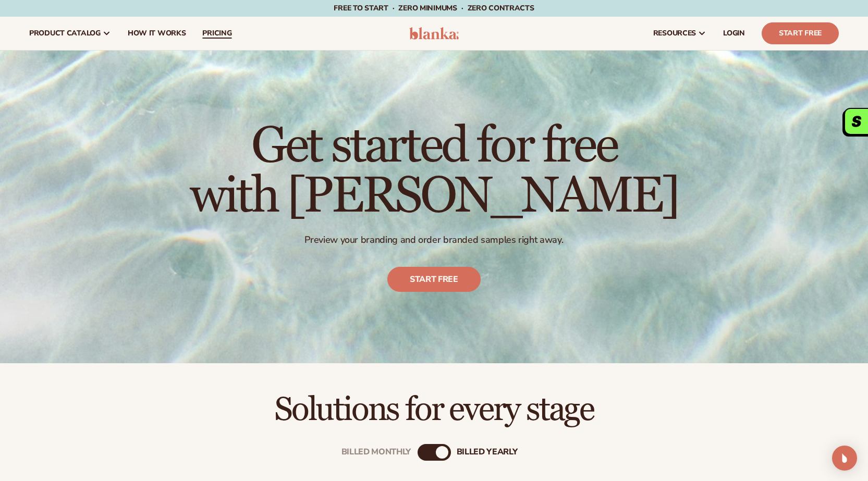 Image resolution: width=868 pixels, height=481 pixels. What do you see at coordinates (157, 34) in the screenshot?
I see `span: How It Works` at bounding box center [157, 34].